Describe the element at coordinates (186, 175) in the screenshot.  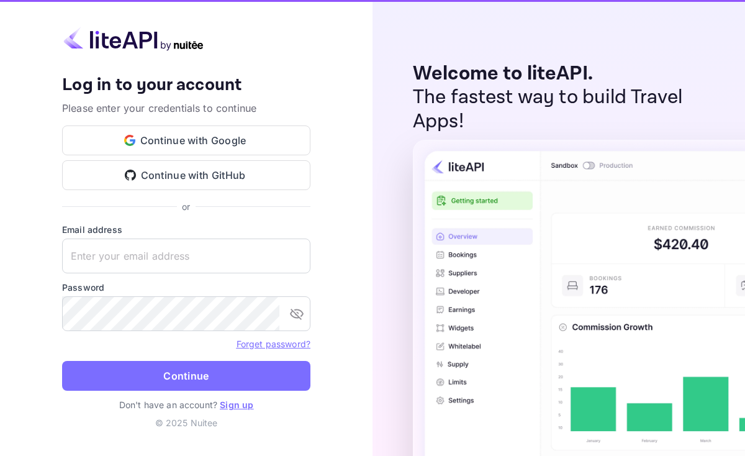
I see `button: Continue with GitHub` at that location.